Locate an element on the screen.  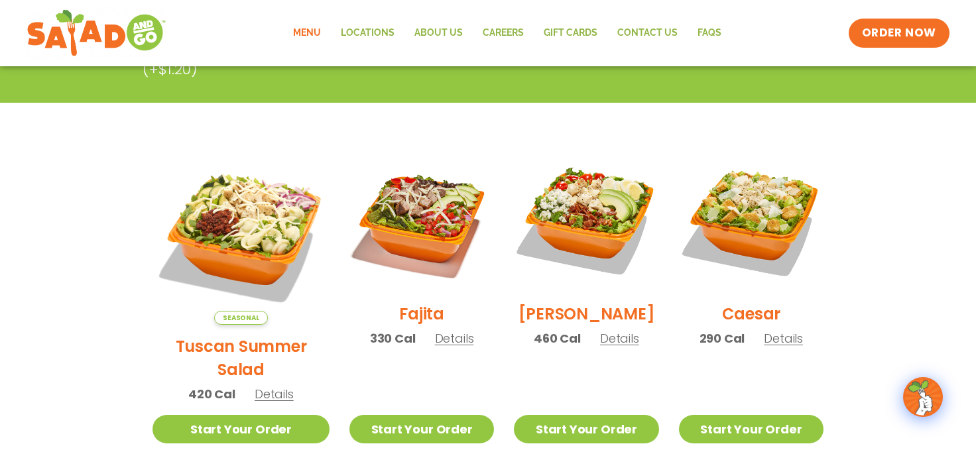
a: Menu is located at coordinates (307, 33).